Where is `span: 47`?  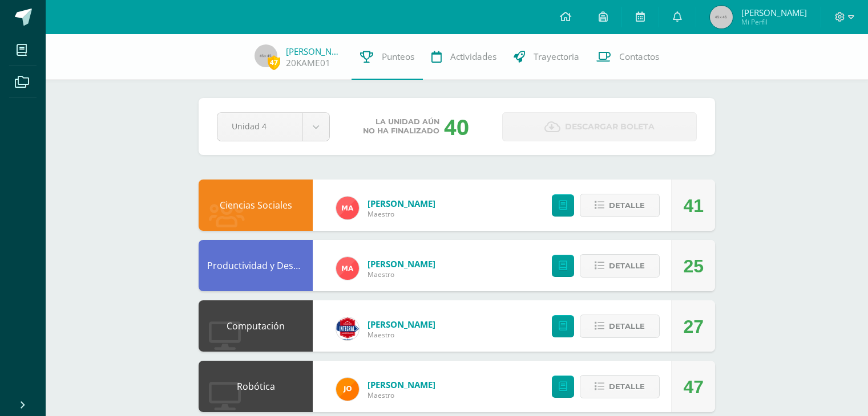 span: 47 is located at coordinates (274, 62).